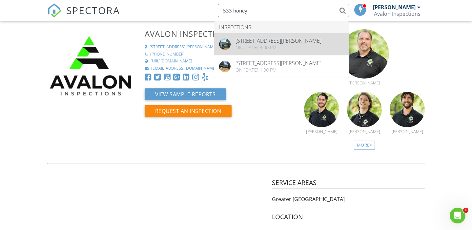 Image resolution: width=472 pixels, height=230 pixels. Describe the element at coordinates (281, 27) in the screenshot. I see `li: Inspections` at that location.